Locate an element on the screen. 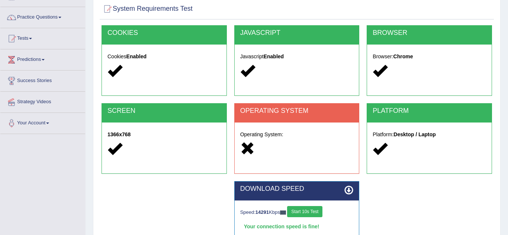 This screenshot has height=235, width=508. button: Start 10s Test is located at coordinates (305, 212).